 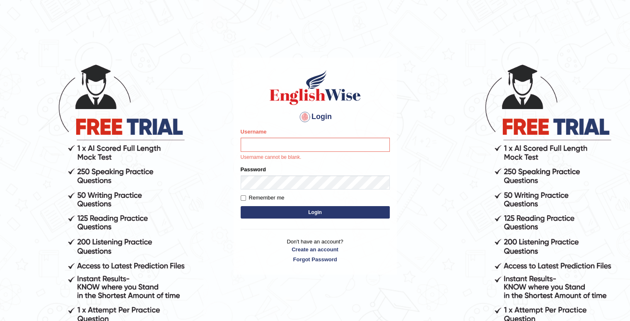 I want to click on button: Login, so click(x=315, y=212).